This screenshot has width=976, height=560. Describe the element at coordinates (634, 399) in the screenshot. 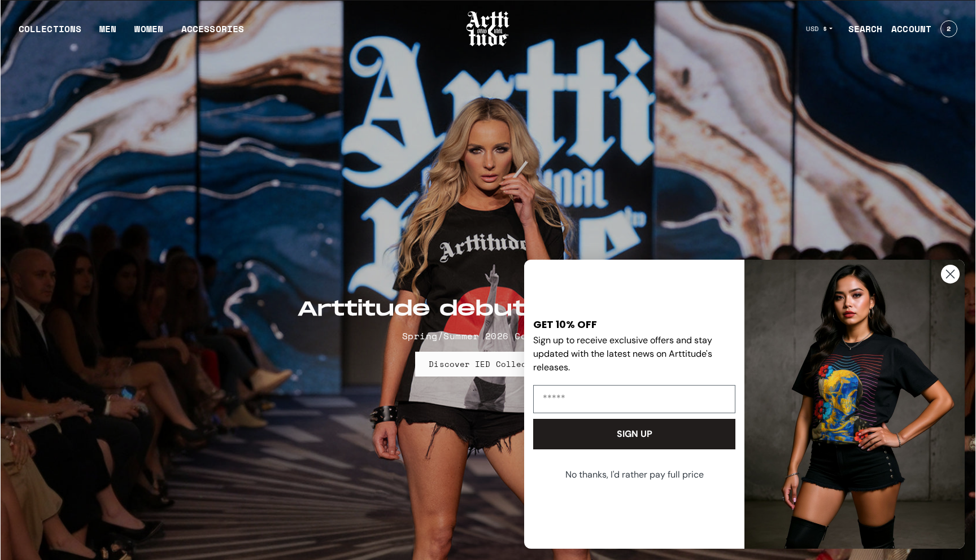

I see `input: Email` at that location.